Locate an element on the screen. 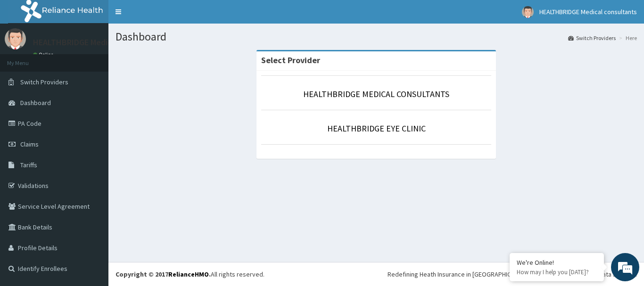  div: We're Online! is located at coordinates (557, 263).